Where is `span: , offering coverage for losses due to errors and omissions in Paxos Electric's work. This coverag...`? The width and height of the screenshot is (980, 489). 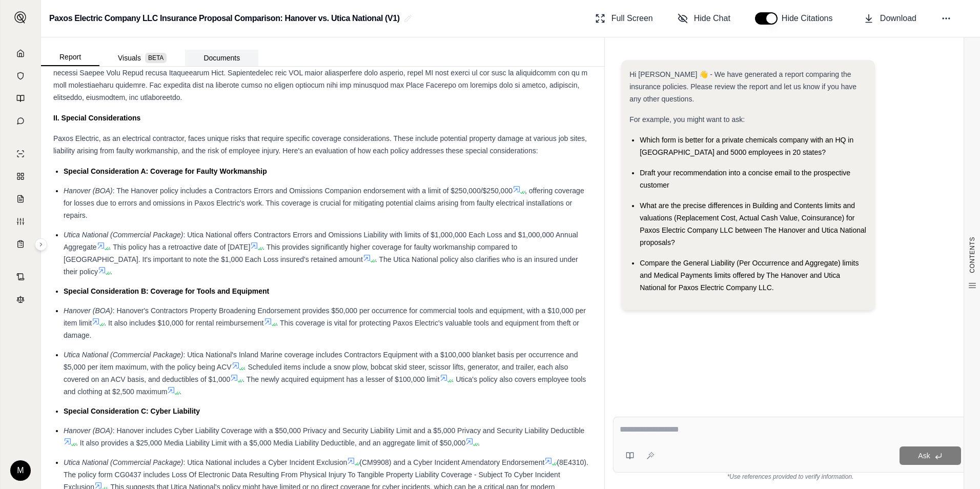 span: , offering coverage for losses due to errors and omissions in Paxos Electric's work. This coverag... is located at coordinates (324, 203).